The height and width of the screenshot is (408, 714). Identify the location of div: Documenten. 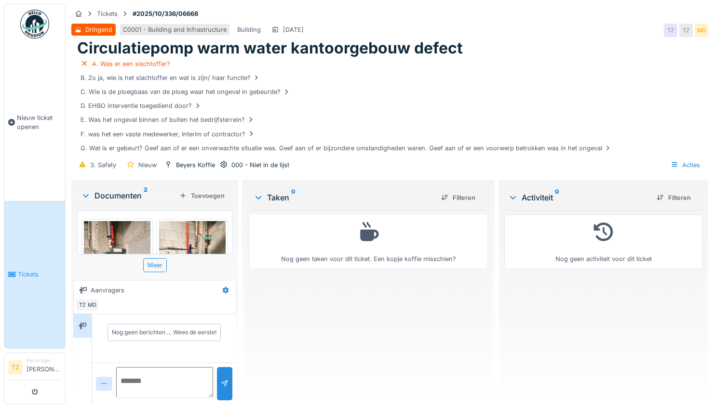
(128, 196).